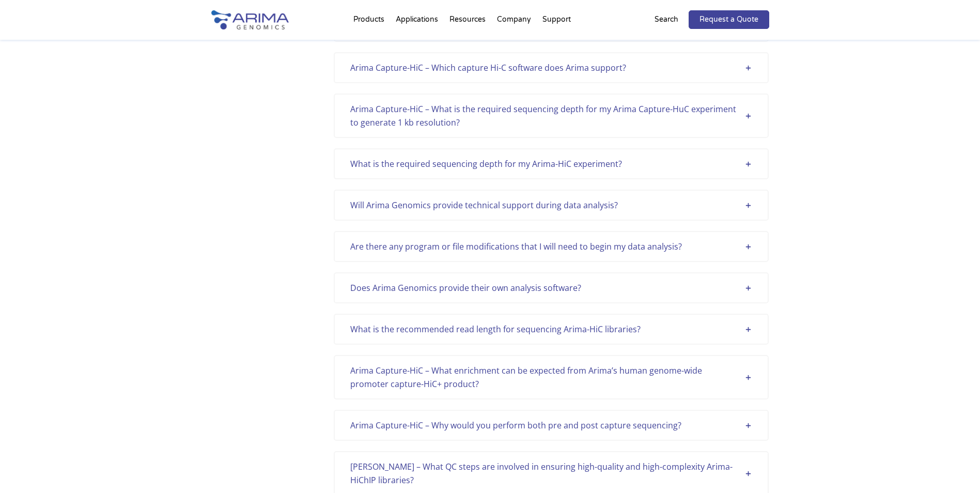 Image resolution: width=980 pixels, height=493 pixels. I want to click on div: Are there any program or file modifications that I will need to begin my data analysis?, so click(551, 246).